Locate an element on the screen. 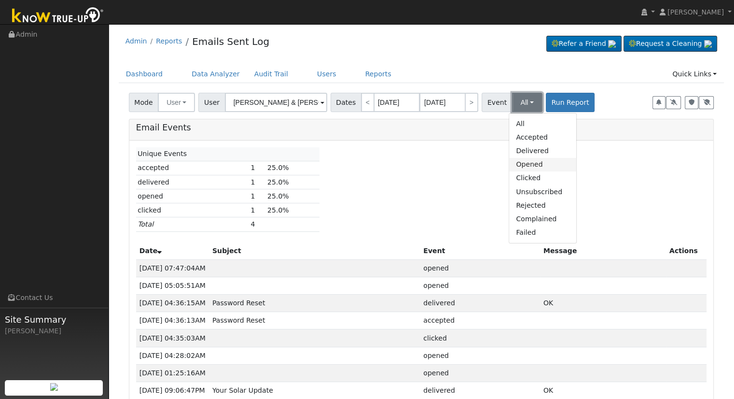 This screenshot has width=734, height=399. th: Subject is located at coordinates (314, 251).